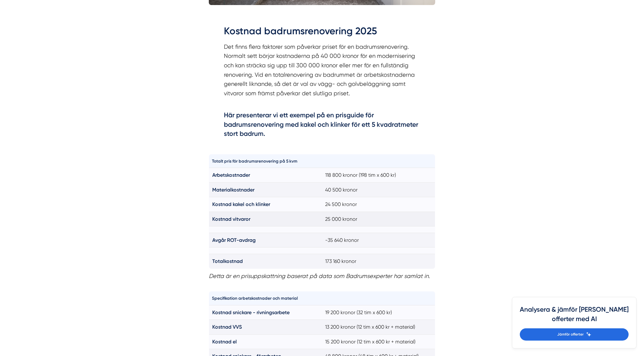  Describe the element at coordinates (234, 239) in the screenshot. I see `strong: Avgår ROT-avdrag` at that location.